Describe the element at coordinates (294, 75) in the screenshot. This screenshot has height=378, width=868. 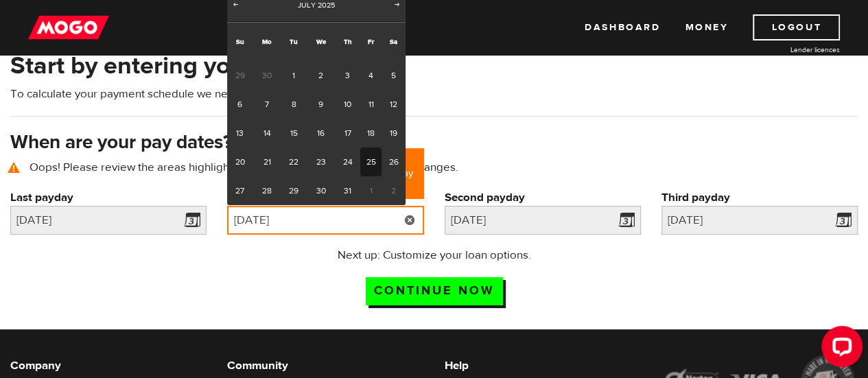
I see `a: 1` at that location.